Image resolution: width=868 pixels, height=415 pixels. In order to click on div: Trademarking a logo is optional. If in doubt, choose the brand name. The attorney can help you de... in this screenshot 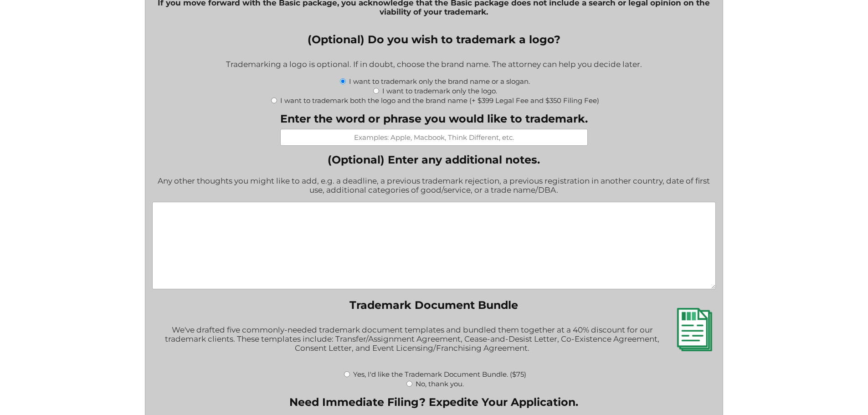, I will do `click(433, 64)`.